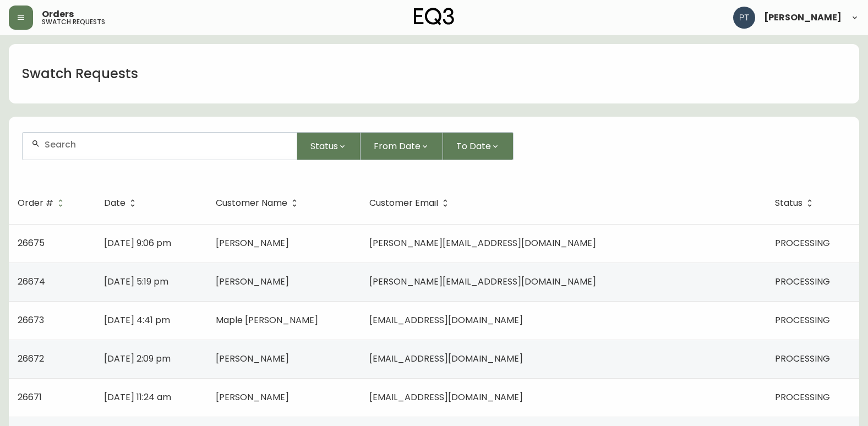 This screenshot has width=868, height=426. I want to click on button: Status, so click(328, 146).